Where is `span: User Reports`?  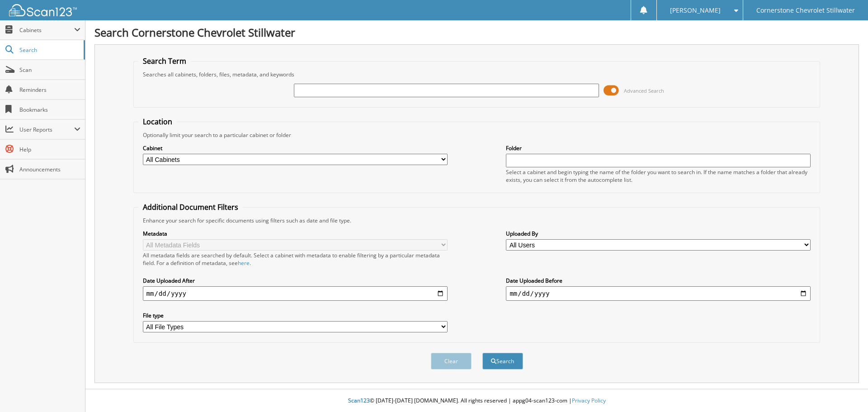
span: User Reports is located at coordinates (47, 130).